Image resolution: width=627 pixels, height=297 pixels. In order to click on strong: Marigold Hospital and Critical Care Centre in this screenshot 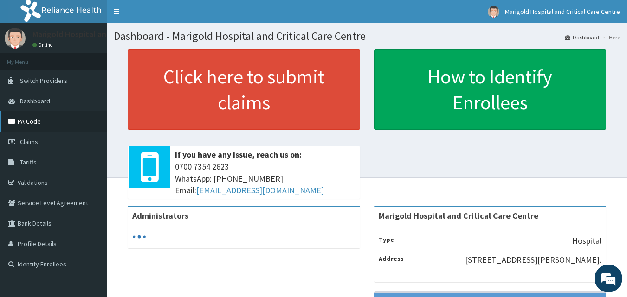, I will do `click(458, 216)`.